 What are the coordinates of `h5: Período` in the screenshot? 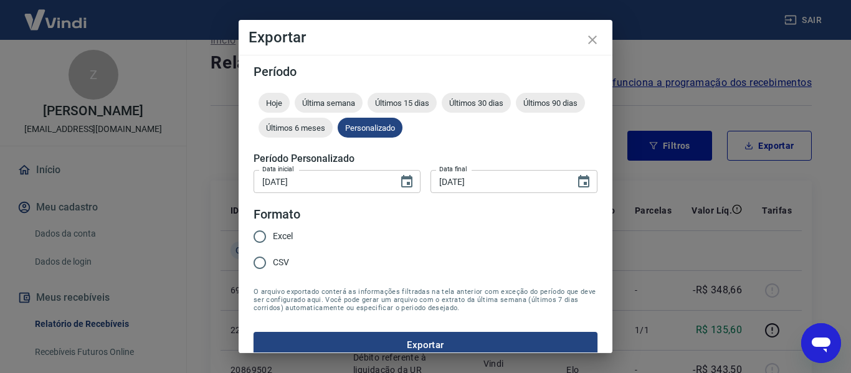 It's located at (426, 72).